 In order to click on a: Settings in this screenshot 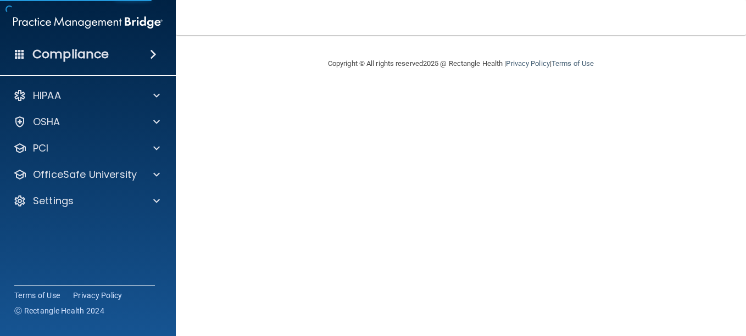, I will do `click(86, 201)`.